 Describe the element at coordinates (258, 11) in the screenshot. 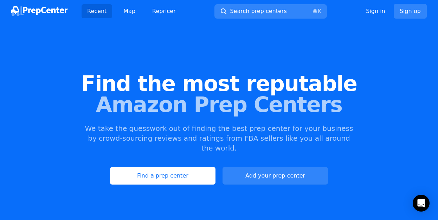

I see `span: Search prep centers` at that location.